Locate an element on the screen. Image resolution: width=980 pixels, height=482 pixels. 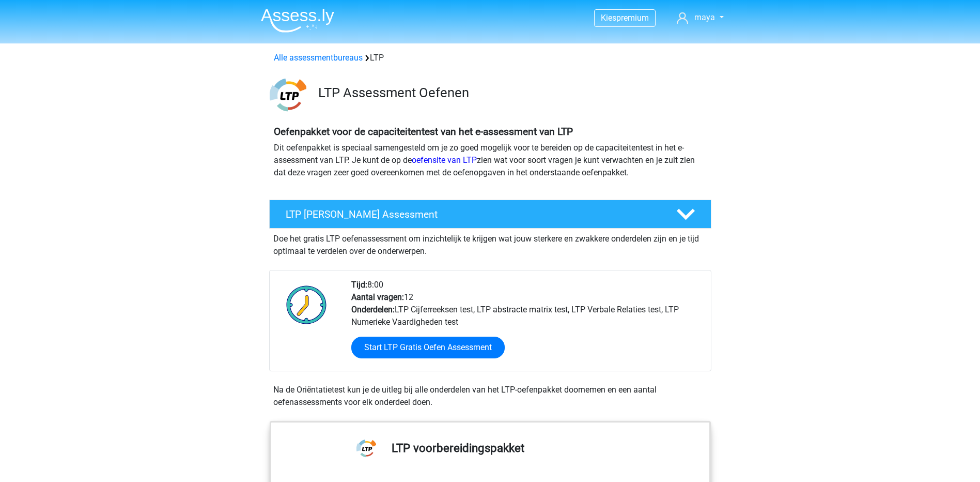
b: Aantal vragen: is located at coordinates (377, 297).